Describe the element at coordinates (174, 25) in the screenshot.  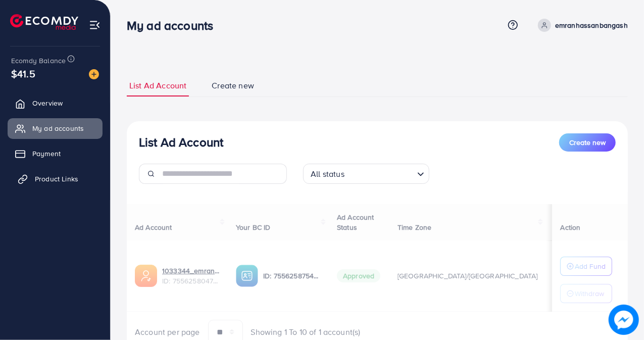
I see `h3: My ad accounts` at that location.